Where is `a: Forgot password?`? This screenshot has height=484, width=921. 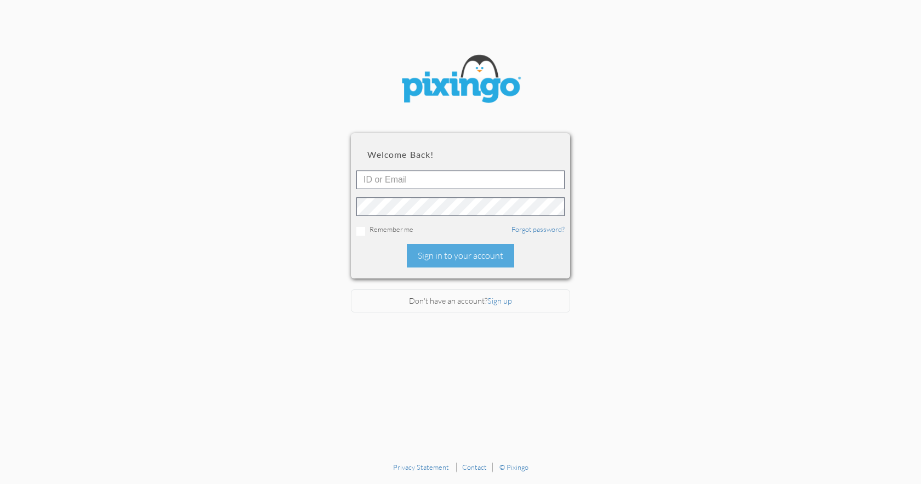
a: Forgot password? is located at coordinates (538, 229).